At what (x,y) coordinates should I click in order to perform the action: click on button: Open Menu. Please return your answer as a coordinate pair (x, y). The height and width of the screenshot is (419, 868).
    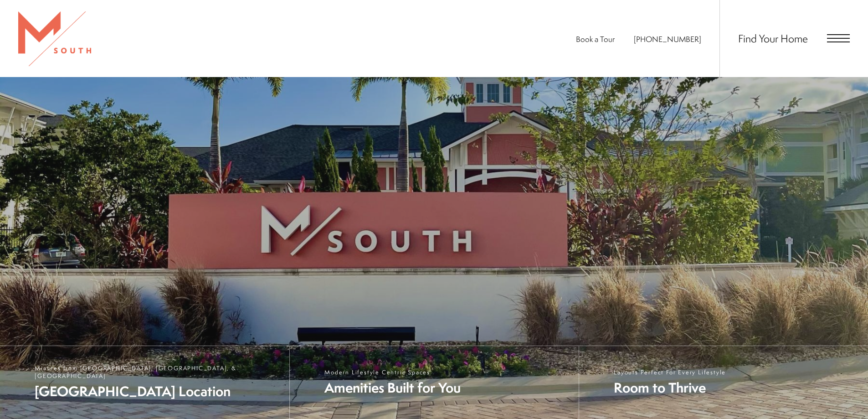
    Looking at the image, I should click on (838, 38).